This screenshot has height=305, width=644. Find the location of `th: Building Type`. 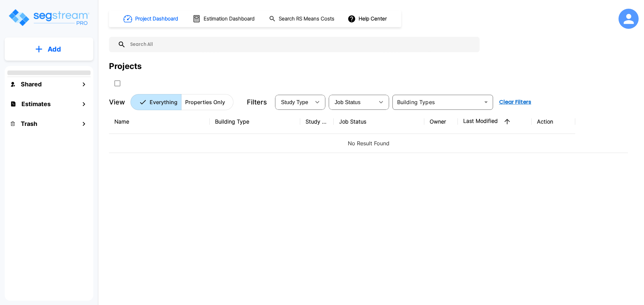

th: Building Type is located at coordinates (255, 121).